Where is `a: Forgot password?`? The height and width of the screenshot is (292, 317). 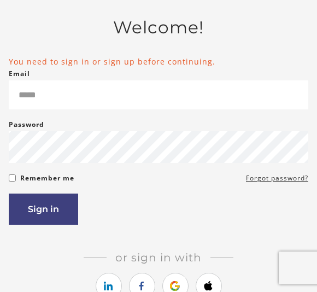 a: Forgot password? is located at coordinates (277, 178).